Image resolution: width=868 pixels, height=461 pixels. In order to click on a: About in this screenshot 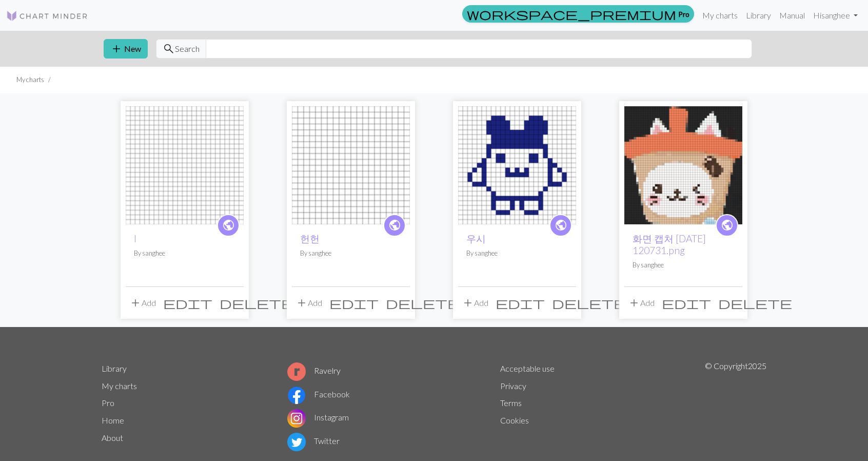, I will do `click(113, 437)`.